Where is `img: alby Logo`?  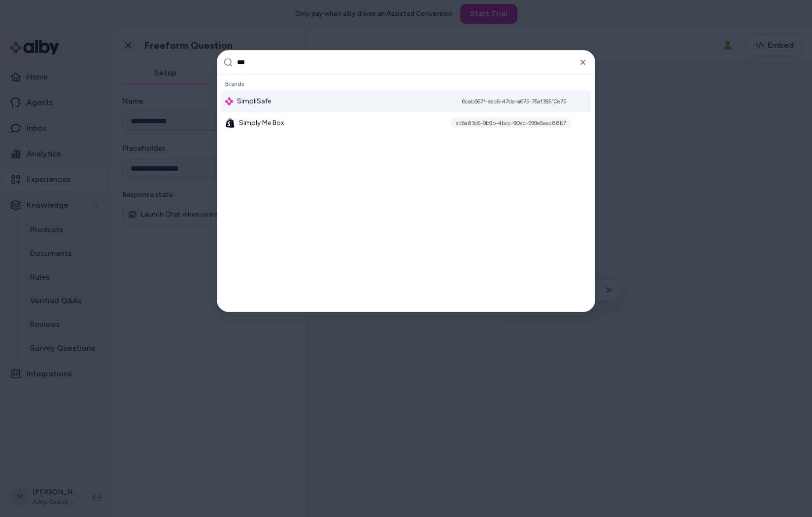 img: alby Logo is located at coordinates (229, 101).